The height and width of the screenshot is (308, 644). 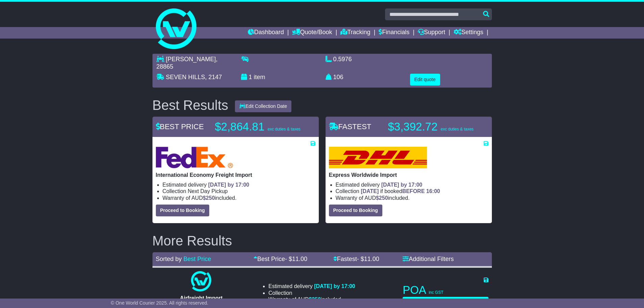 What do you see at coordinates (236, 175) in the screenshot?
I see `p: International Economy Freight Import` at bounding box center [236, 175].